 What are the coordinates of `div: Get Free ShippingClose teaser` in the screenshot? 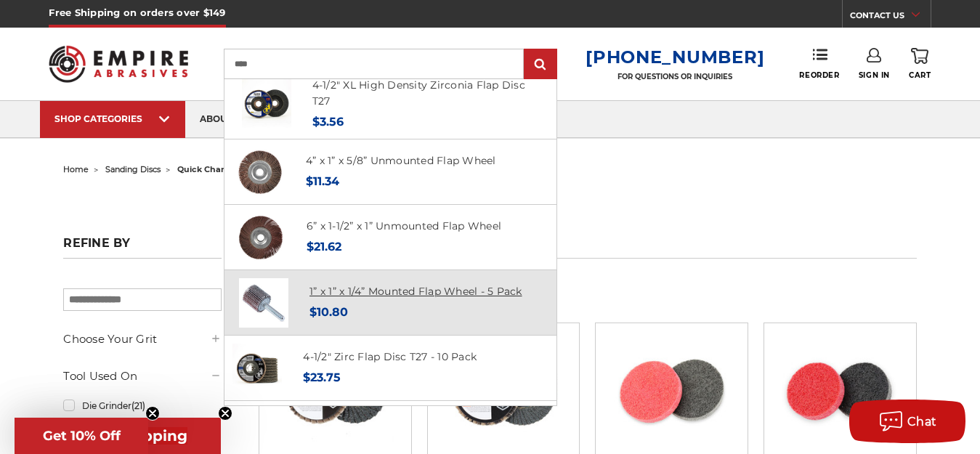 It's located at (118, 436).